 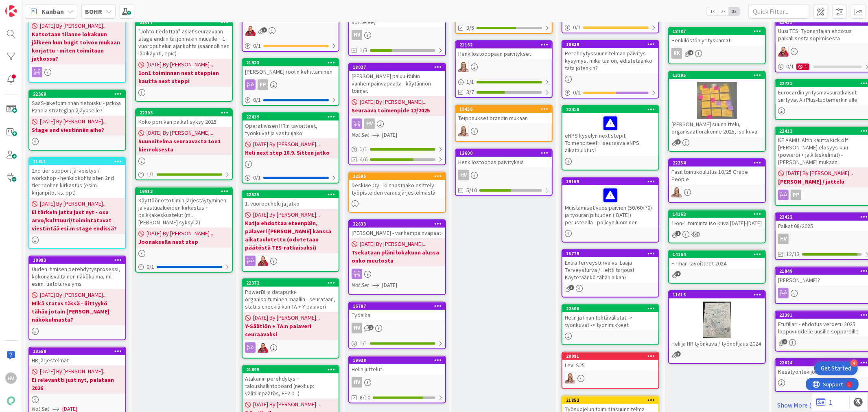 I want to click on div: 18027, so click(x=399, y=67).